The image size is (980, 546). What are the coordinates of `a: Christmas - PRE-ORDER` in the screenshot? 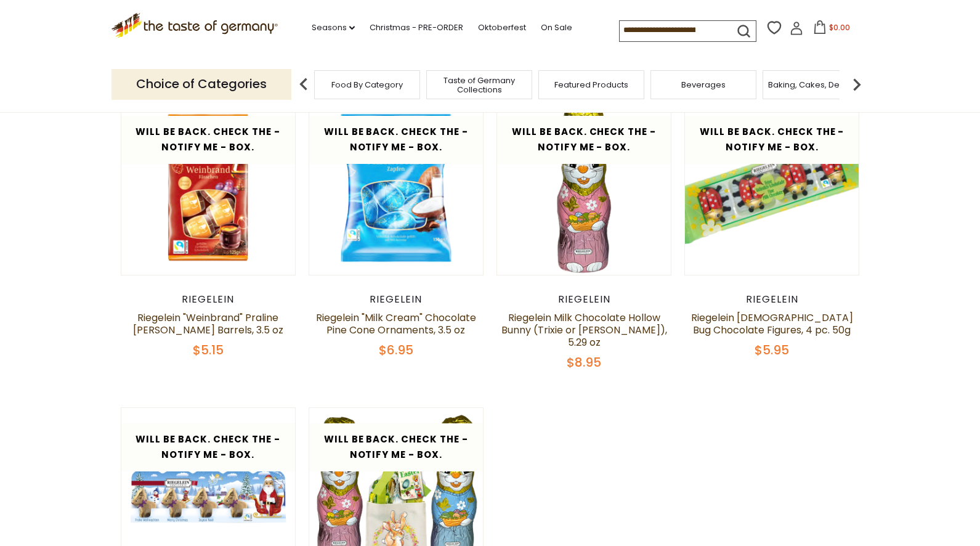 It's located at (416, 28).